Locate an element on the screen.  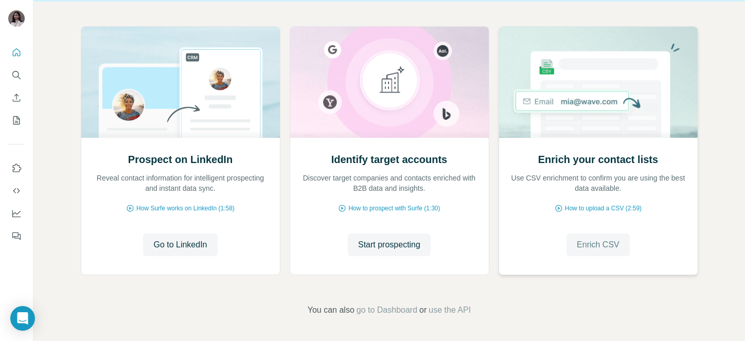
span: You can also is located at coordinates (331, 310).